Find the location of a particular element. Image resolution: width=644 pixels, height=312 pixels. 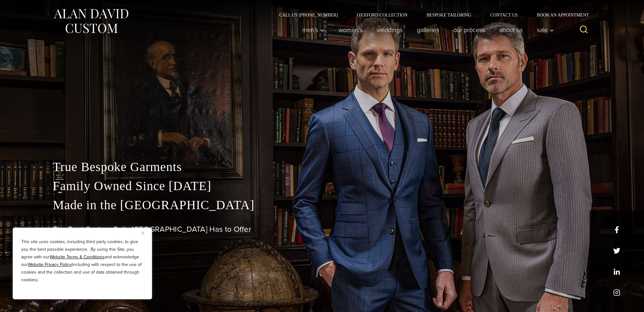

a: facebook is located at coordinates (617, 229).